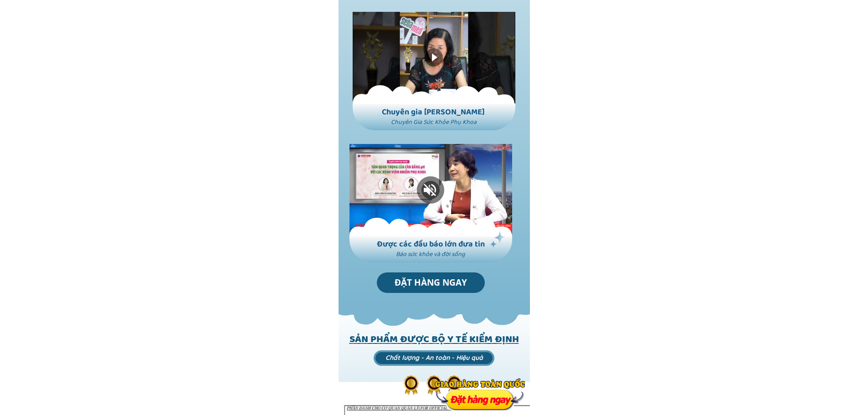 The height and width of the screenshot is (415, 868). I want to click on h2: Chuyên Gia Sức Khỏe Phụ Khoa, so click(434, 123).